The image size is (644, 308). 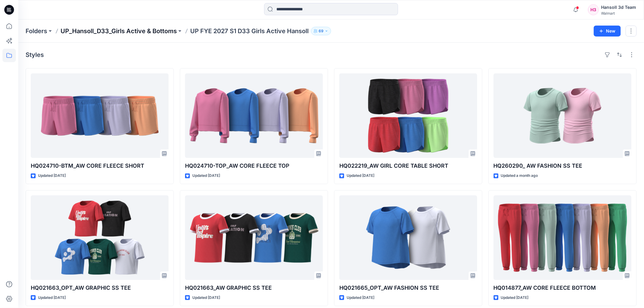 I want to click on p: HQ021665_OPT_AW FASHION SS TEE, so click(x=408, y=288).